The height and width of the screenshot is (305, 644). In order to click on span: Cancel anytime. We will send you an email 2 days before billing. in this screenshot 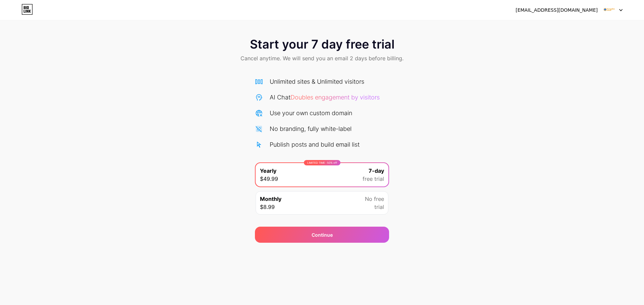, I will do `click(322, 58)`.